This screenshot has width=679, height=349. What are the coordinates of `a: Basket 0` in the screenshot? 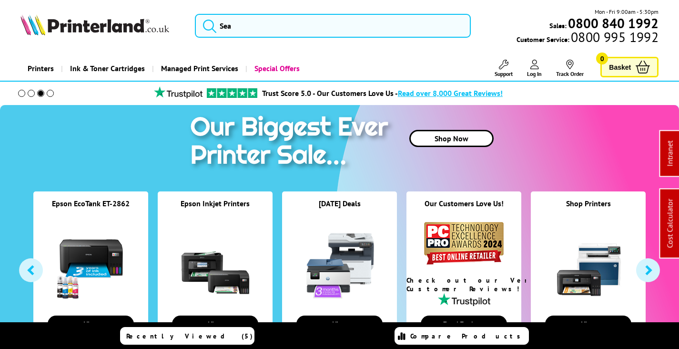 It's located at (630, 67).